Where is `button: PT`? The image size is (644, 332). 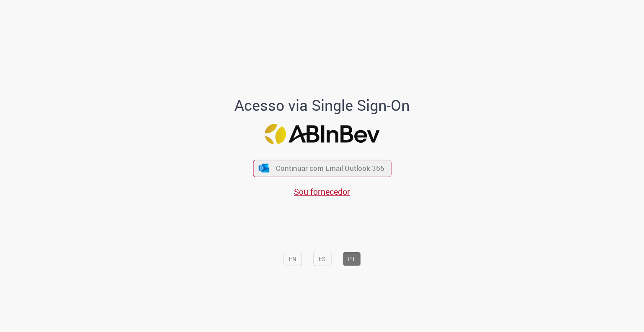 button: PT is located at coordinates (352, 259).